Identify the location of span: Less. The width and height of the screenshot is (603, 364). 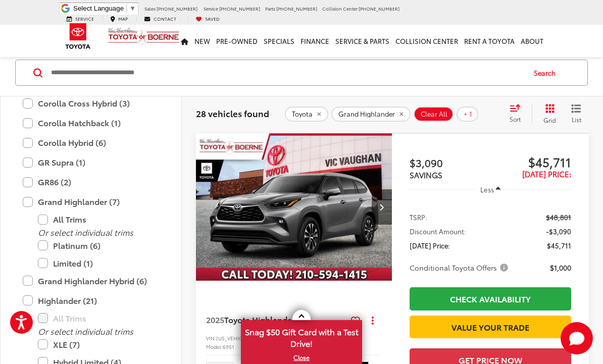
(486, 189).